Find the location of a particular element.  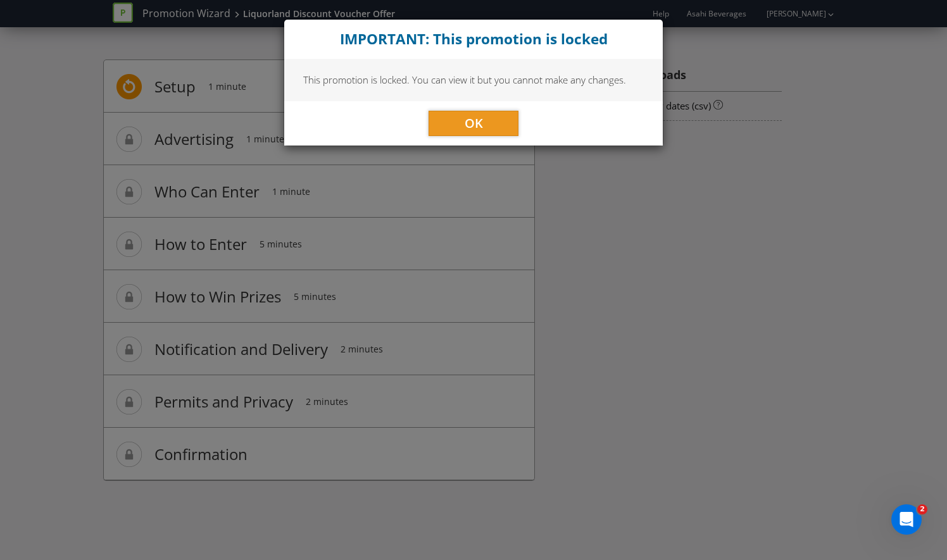

span: OK is located at coordinates (473, 123).